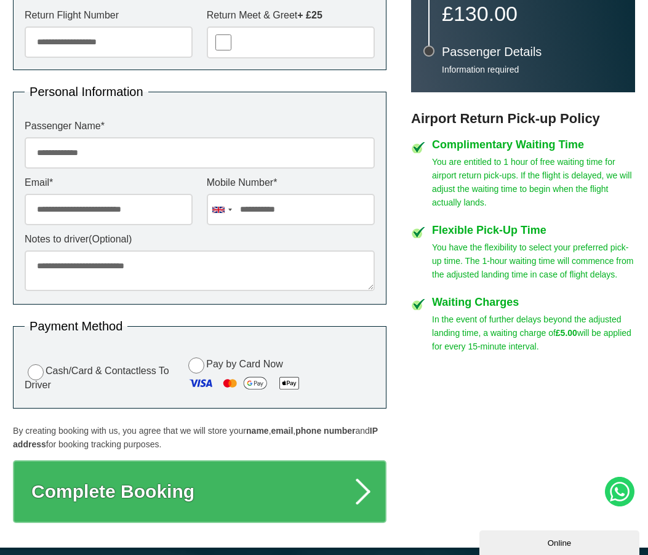 Image resolution: width=648 pixels, height=555 pixels. Describe the element at coordinates (36, 372) in the screenshot. I see `input: Cash/Card & Contactless To Driver` at that location.